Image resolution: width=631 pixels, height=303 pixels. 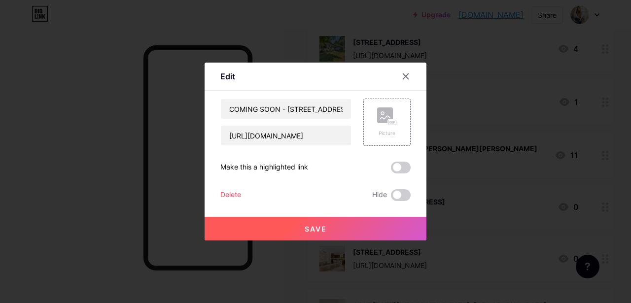 I want to click on div: Picture, so click(x=387, y=133).